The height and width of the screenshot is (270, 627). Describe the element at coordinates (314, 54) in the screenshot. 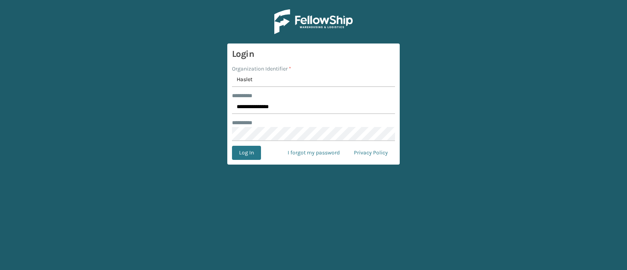

I see `h3: Login` at that location.